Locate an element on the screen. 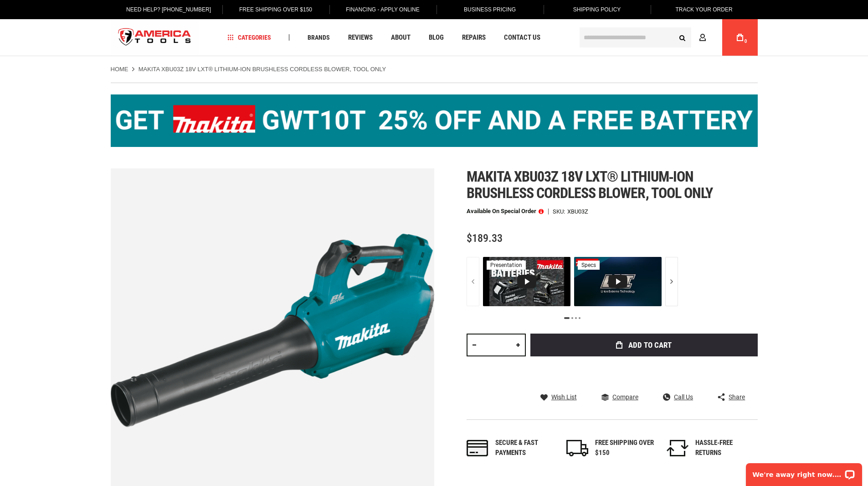 This screenshot has width=868, height=486. img: BOGO: Buy the Makita® XGT IMpact Wrench (GWT10T), get the BL4040 4ah Battery FREE! is located at coordinates (434, 121).